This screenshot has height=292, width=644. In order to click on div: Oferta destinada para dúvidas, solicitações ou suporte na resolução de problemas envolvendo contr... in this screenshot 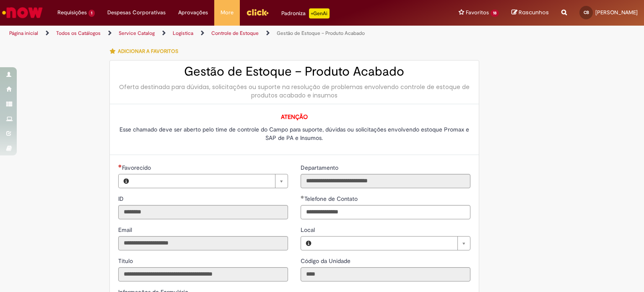, I will do `click(295, 91)`.